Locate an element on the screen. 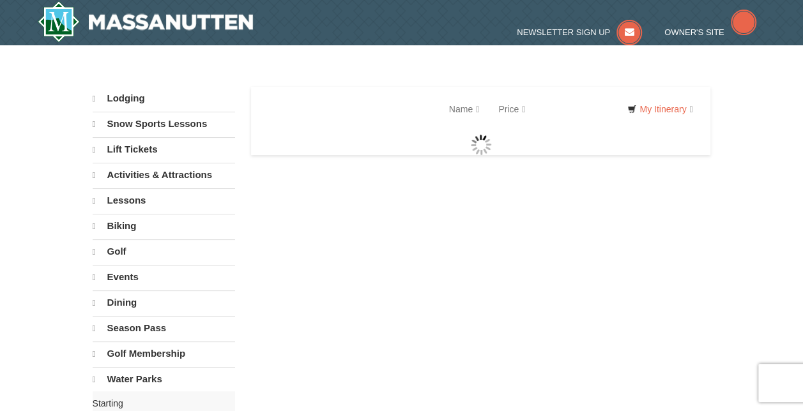 This screenshot has height=411, width=803. a: Name is located at coordinates (464, 109).